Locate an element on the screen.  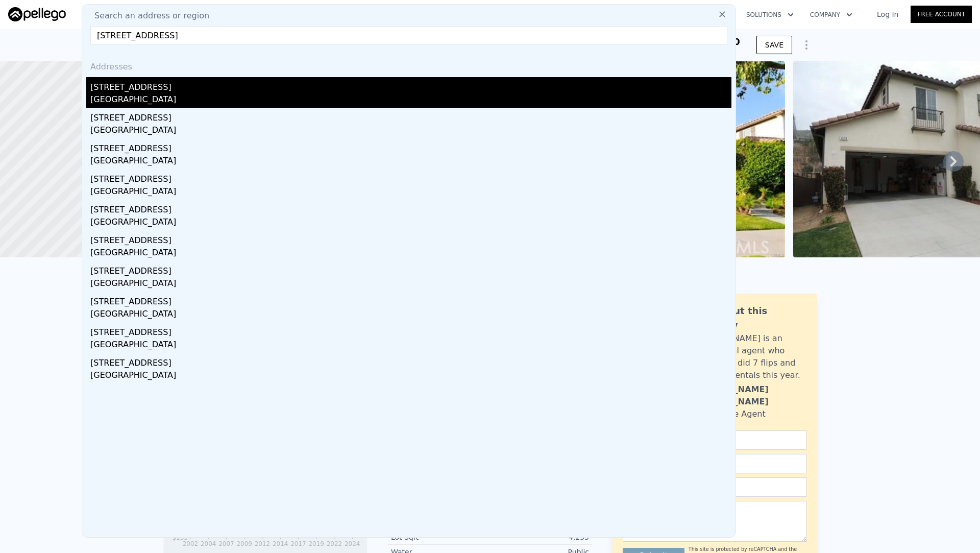
tspan: 2017 is located at coordinates (298, 544).